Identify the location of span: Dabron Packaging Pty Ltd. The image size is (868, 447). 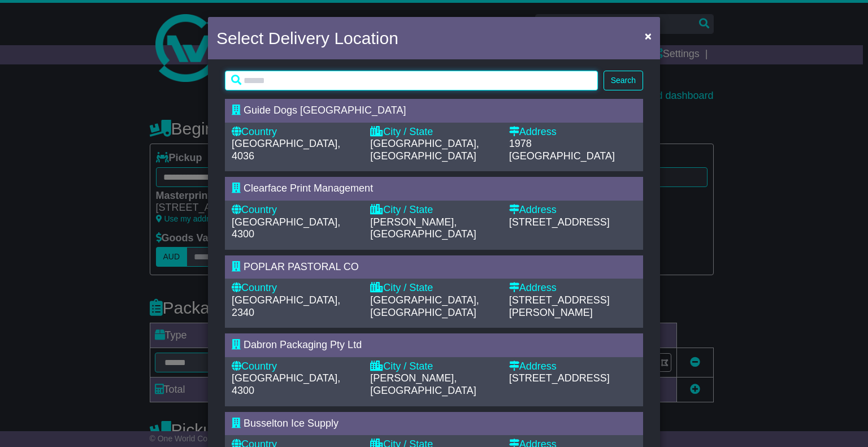
(303, 344).